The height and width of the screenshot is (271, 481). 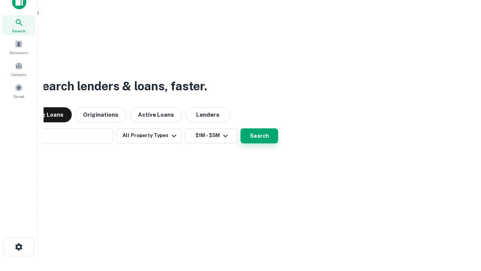 I want to click on button: Originations, so click(x=101, y=115).